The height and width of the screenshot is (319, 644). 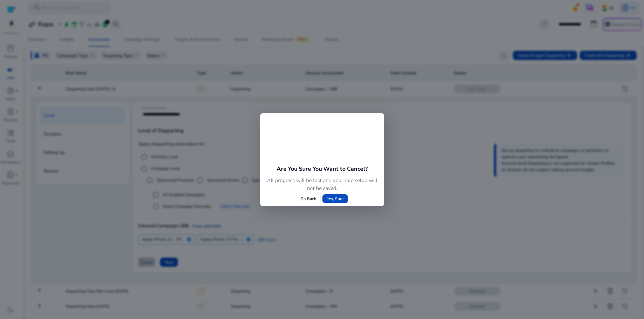 What do you see at coordinates (308, 199) in the screenshot?
I see `button: Go Back` at bounding box center [308, 199].